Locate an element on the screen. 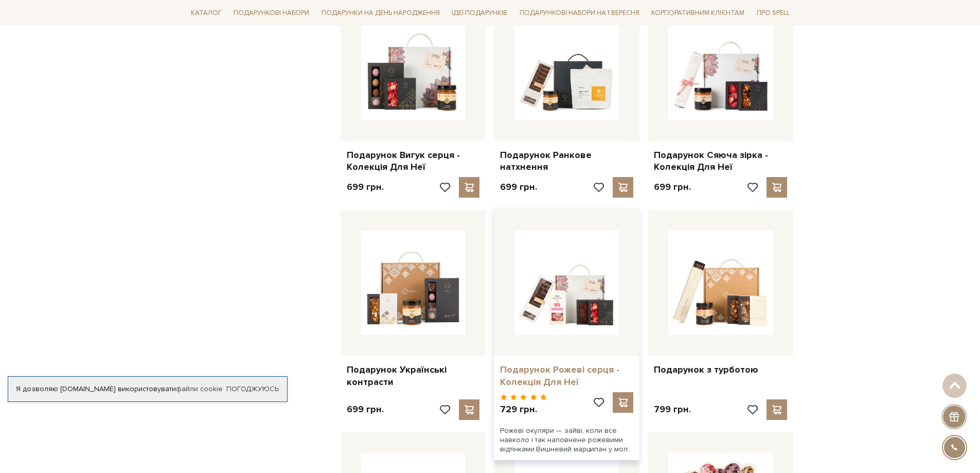  a: Подарунки на День народження is located at coordinates (380, 13).